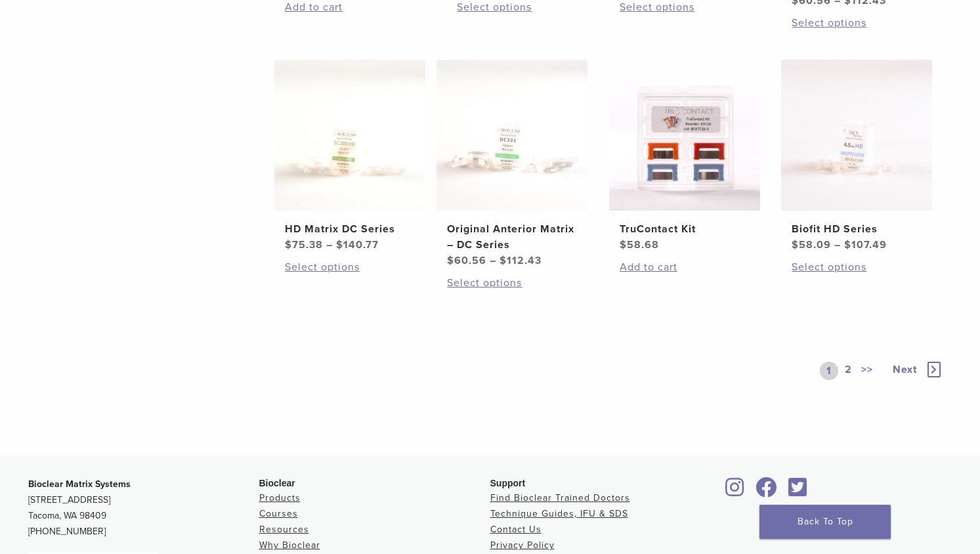 The image size is (980, 554). What do you see at coordinates (685, 267) in the screenshot?
I see `a: Add to cart: “TruContact Kit”` at bounding box center [685, 267].